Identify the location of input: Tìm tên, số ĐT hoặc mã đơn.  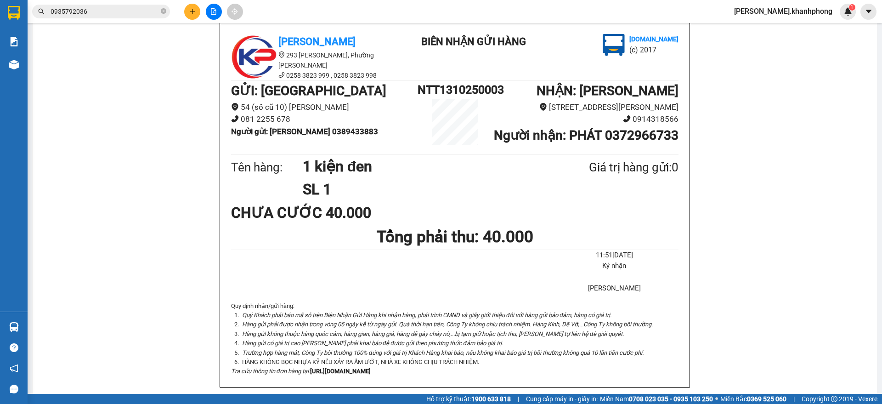
(105, 11).